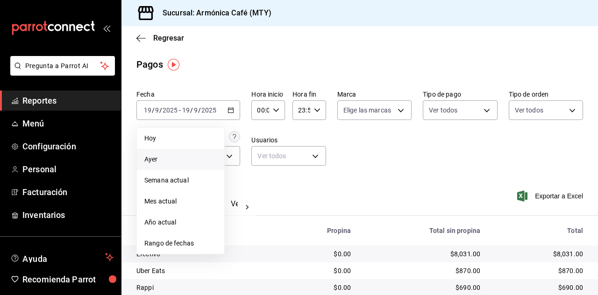  What do you see at coordinates (68, 100) in the screenshot?
I see `span: Reportes` at bounding box center [68, 100].